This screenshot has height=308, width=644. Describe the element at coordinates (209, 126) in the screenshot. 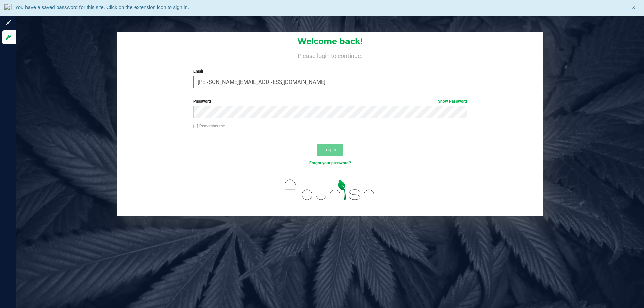

I see `label: Remember me` at that location.